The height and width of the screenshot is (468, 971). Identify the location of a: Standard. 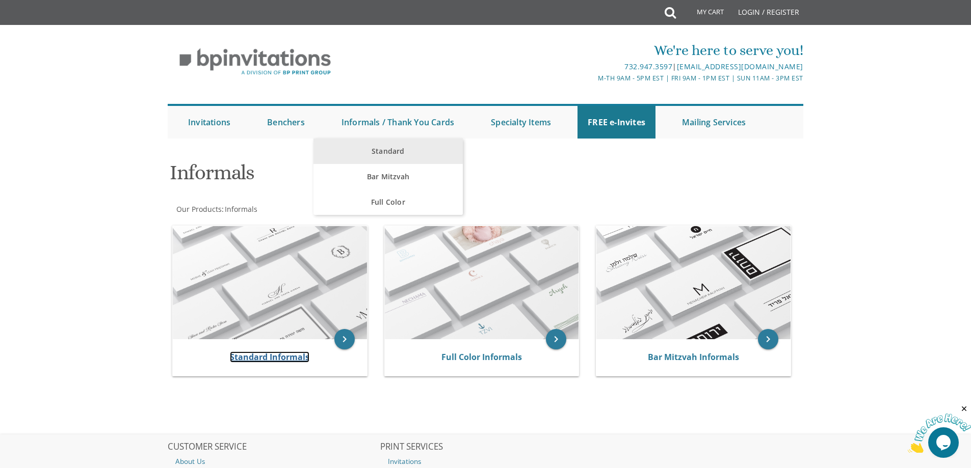
(388, 151).